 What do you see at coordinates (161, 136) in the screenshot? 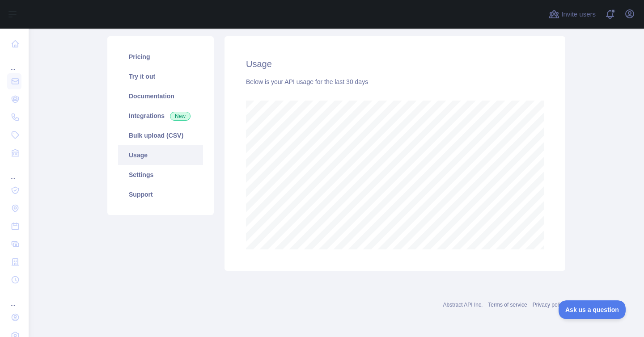
I see `a: Bulk upload (CSV)` at bounding box center [161, 136].